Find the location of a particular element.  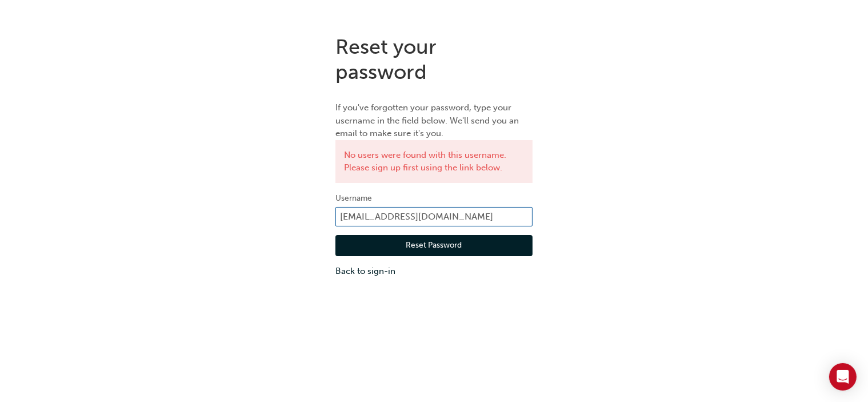

div: Open Intercom Messenger is located at coordinates (843, 377).